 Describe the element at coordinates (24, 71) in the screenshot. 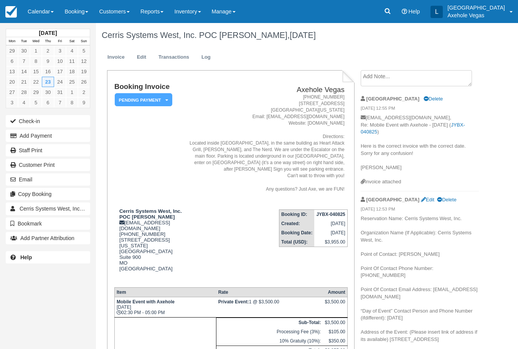

I see `a: 14` at that location.